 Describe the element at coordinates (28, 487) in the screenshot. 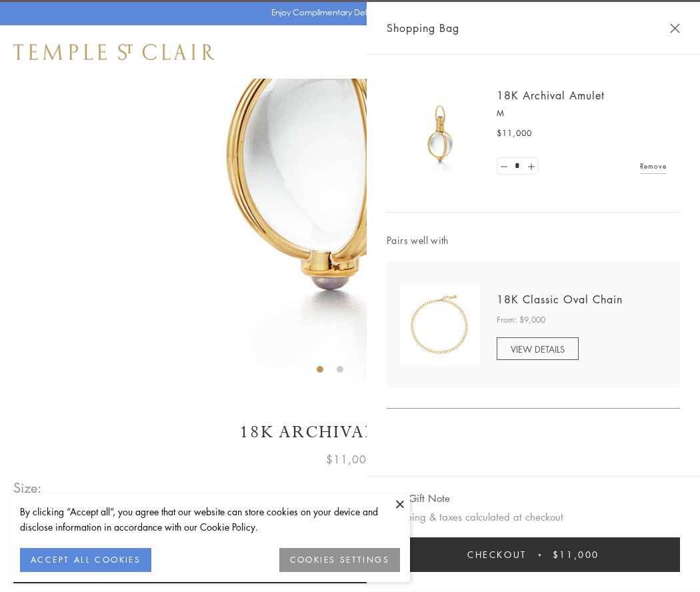

I see `span: Size:` at that location.